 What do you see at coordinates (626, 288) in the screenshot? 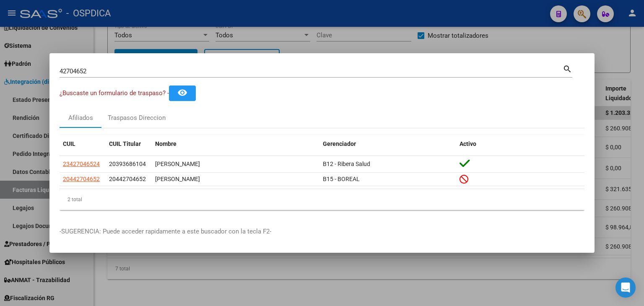
I see `div: Open Intercom Messenger` at bounding box center [626, 288].